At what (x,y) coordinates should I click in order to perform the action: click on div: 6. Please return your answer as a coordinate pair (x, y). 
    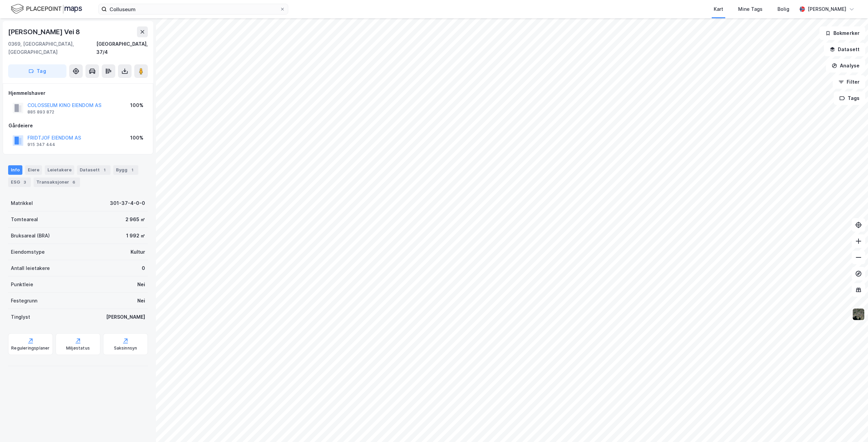
    Looking at the image, I should click on (74, 182).